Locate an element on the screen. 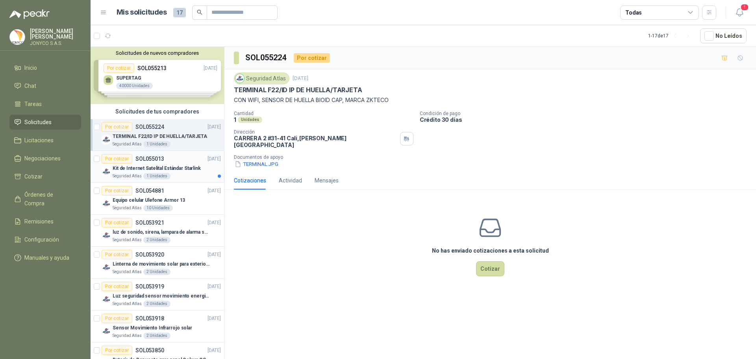 Image resolution: width=756 pixels, height=359 pixels. p: SOL053850 is located at coordinates (150, 350).